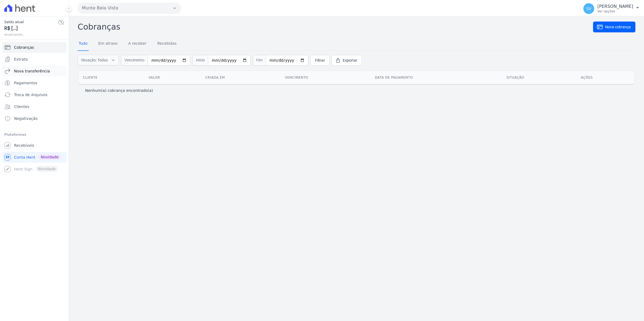 The image size is (644, 321). Describe the element at coordinates (588, 9) in the screenshot. I see `span: SV` at that location.